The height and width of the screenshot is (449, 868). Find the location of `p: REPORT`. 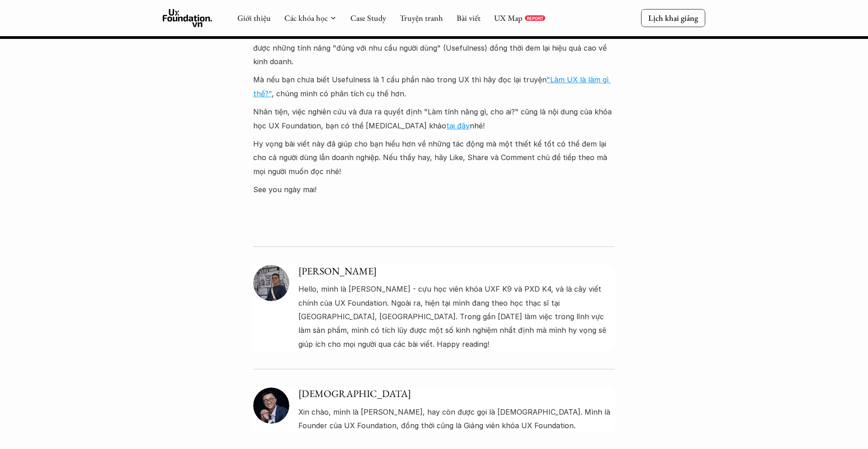

p: REPORT is located at coordinates (535, 18).